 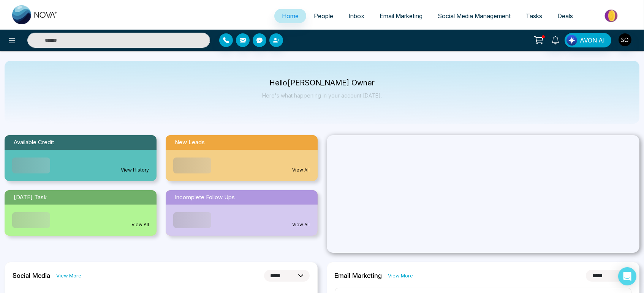 What do you see at coordinates (218, 206) in the screenshot?
I see `span: Incomplete Follow Ups` at bounding box center [218, 206].